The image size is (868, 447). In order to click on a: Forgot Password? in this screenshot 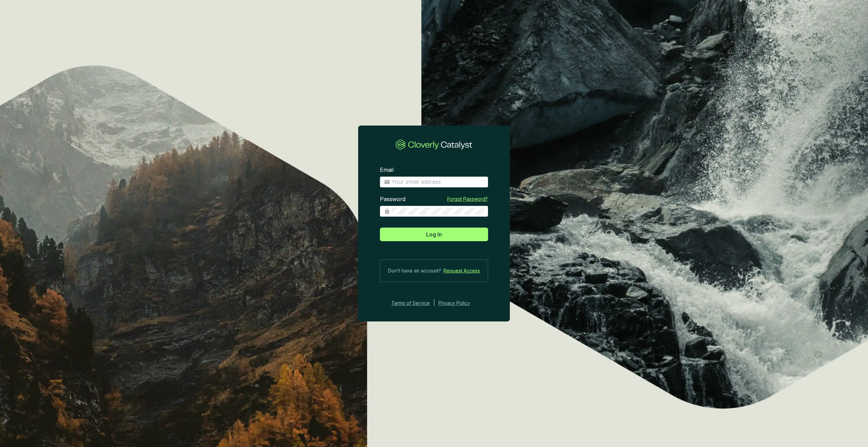, I will do `click(468, 199)`.